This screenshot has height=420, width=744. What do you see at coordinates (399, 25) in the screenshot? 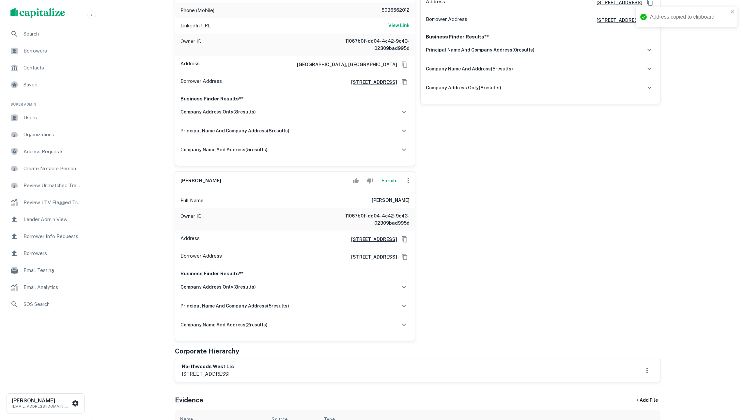
I see `h6: View Link` at bounding box center [399, 25].